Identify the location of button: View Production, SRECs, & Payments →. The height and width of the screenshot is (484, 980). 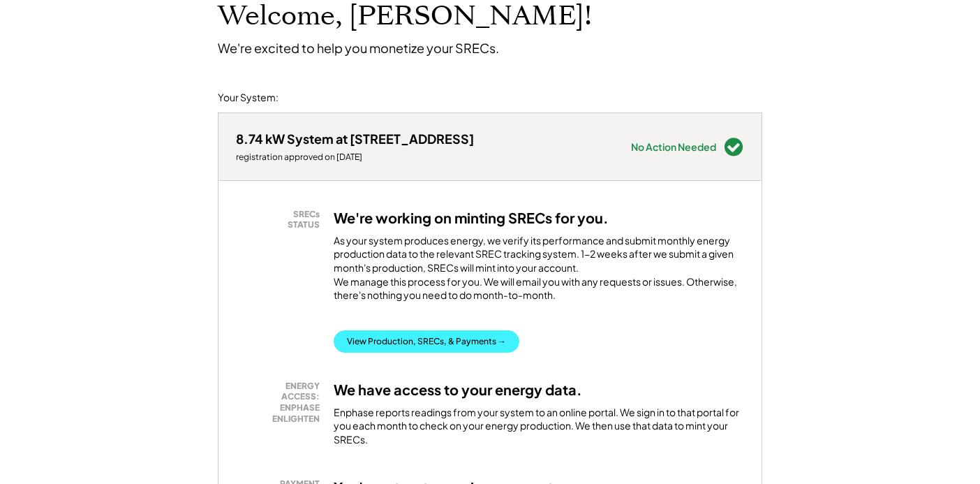
(426, 342).